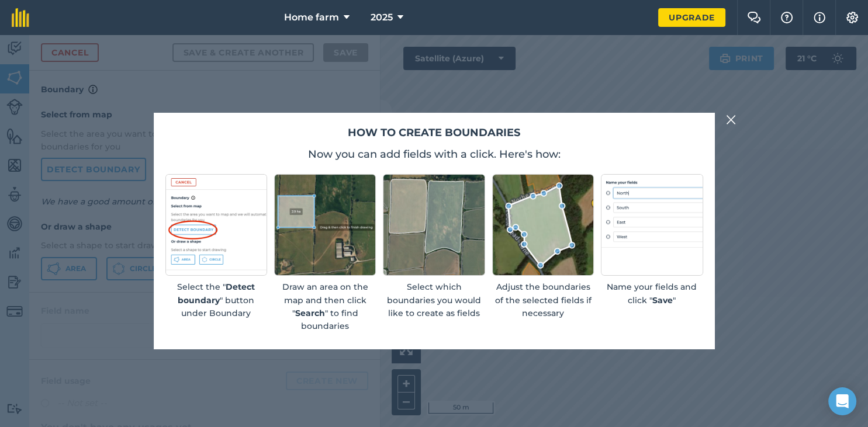 The width and height of the screenshot is (868, 427). What do you see at coordinates (651, 225) in the screenshot?
I see `img: placeholder` at bounding box center [651, 225].